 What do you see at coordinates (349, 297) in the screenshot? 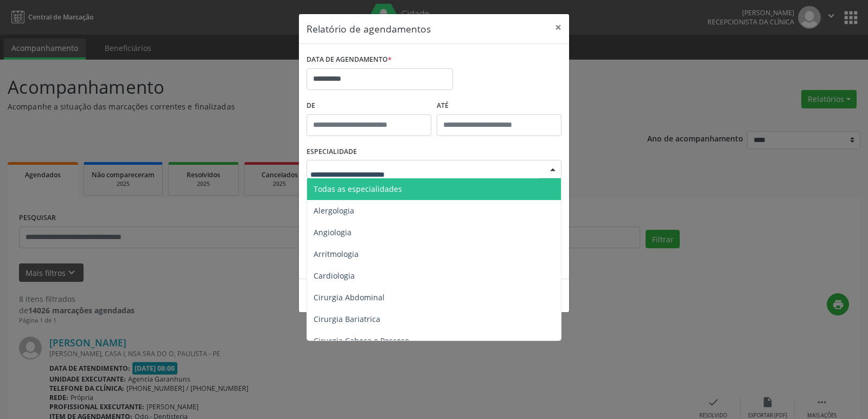
I see `span: Cirurgia Abdominal` at bounding box center [349, 297].